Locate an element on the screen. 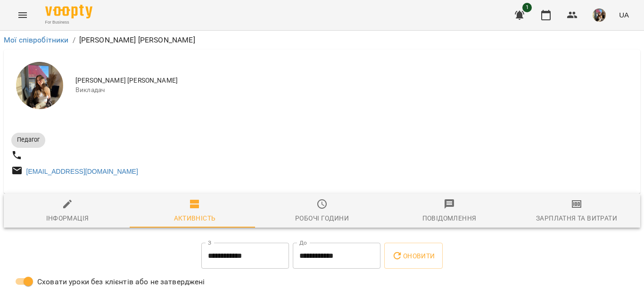 The image size is (644, 289). a: Мої співробітники is located at coordinates (36, 40).